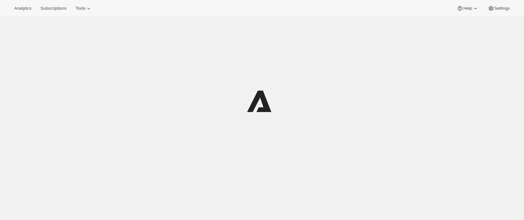 The width and height of the screenshot is (524, 220). Describe the element at coordinates (468, 8) in the screenshot. I see `button: Help` at that location.